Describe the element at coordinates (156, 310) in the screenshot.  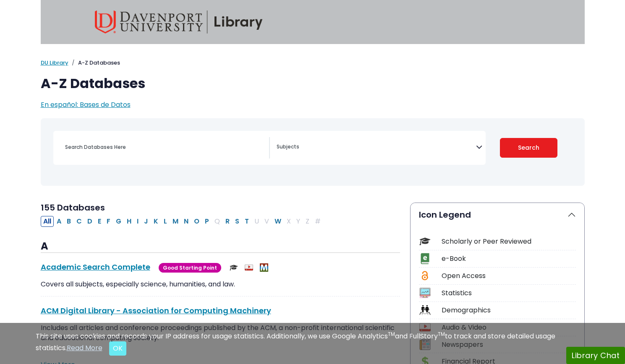
I see `a: ACM Digital Library - Association for Computing Machinery` at that location.